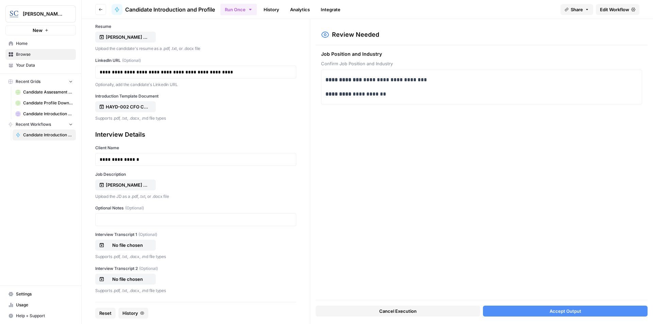 The height and width of the screenshot is (324, 653). I want to click on span: Recent Grids, so click(28, 82).